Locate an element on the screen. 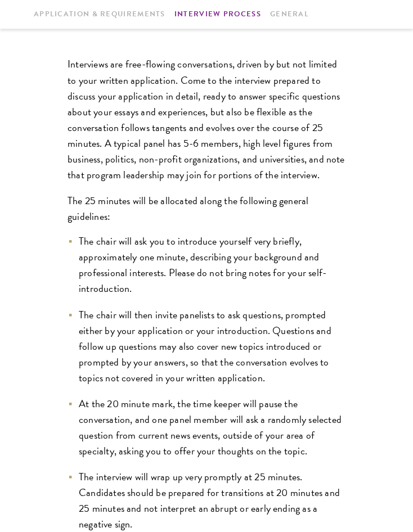 This screenshot has width=413, height=532. a: Interview Process is located at coordinates (218, 14).